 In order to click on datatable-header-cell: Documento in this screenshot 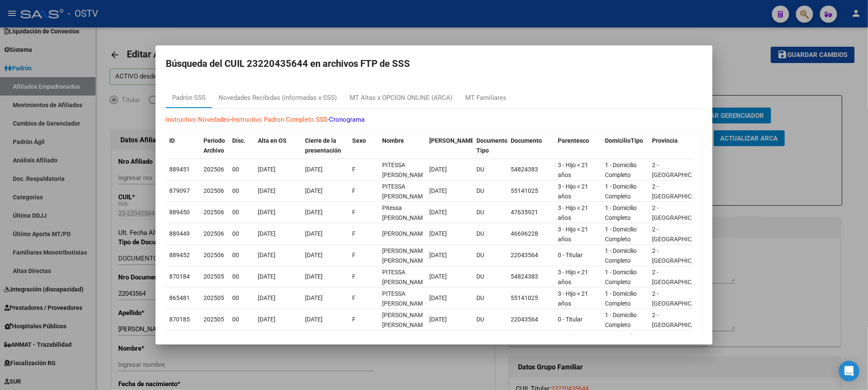, I will do `click(531, 146)`.